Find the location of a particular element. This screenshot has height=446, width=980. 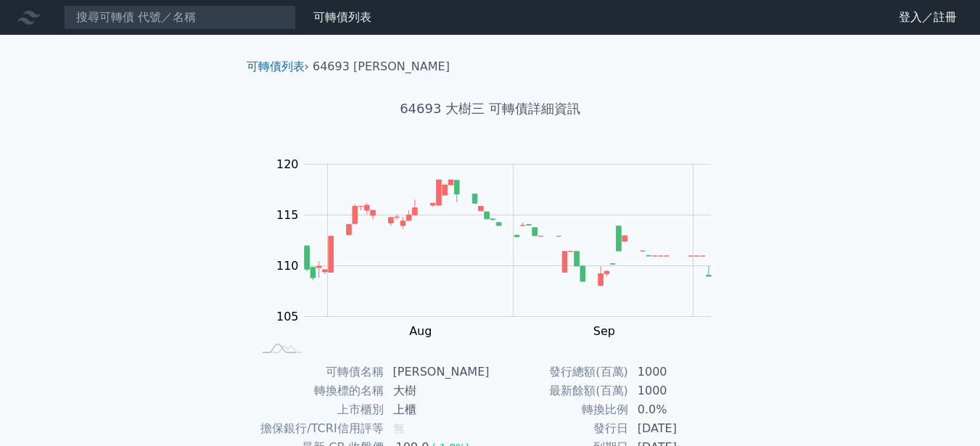

td: 擔保銀行/TCRI信用評等 is located at coordinates (318, 429).